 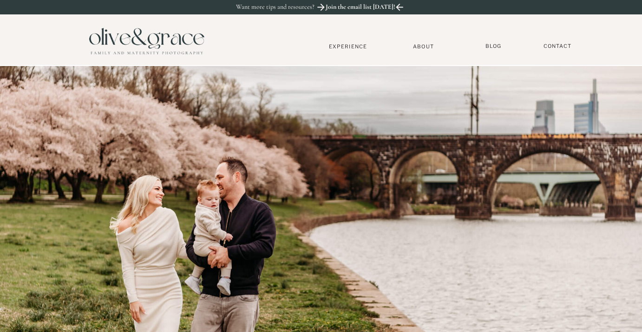 I want to click on a: Contact, so click(x=558, y=46).